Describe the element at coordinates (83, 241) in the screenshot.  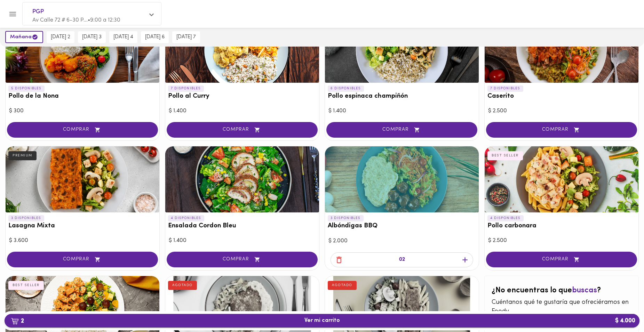
I see `div: $ 3.600` at that location.